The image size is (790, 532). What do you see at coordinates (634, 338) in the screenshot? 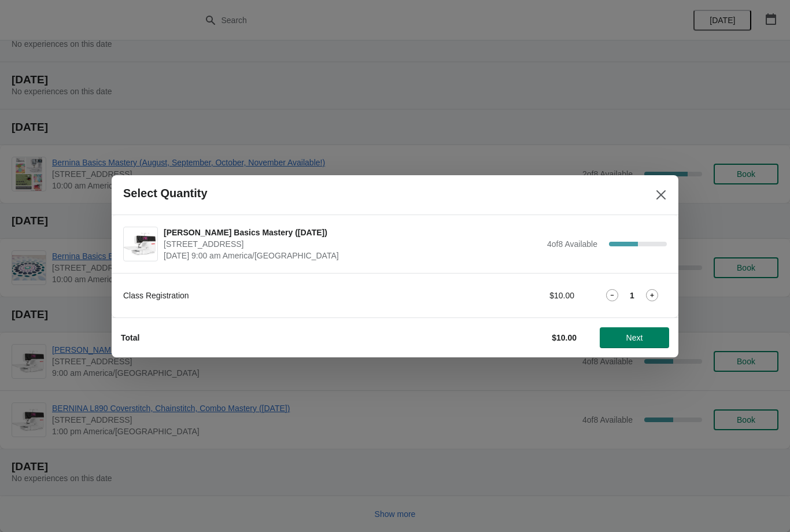
I see `span: Next` at bounding box center [634, 338].